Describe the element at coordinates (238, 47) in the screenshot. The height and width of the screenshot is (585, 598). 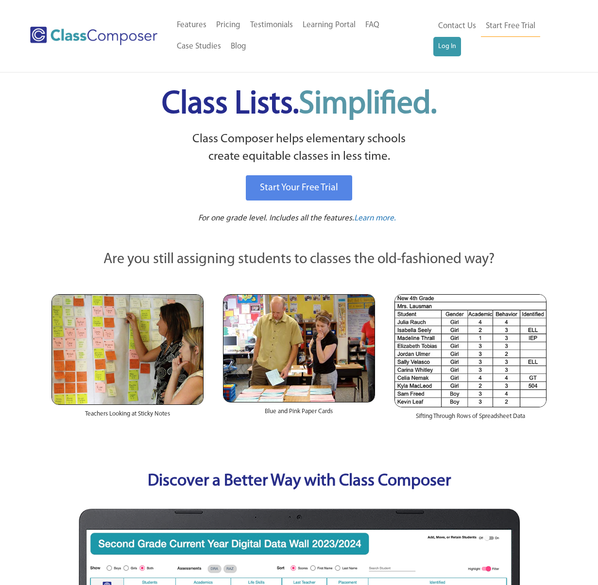
I see `a: Blog` at that location.